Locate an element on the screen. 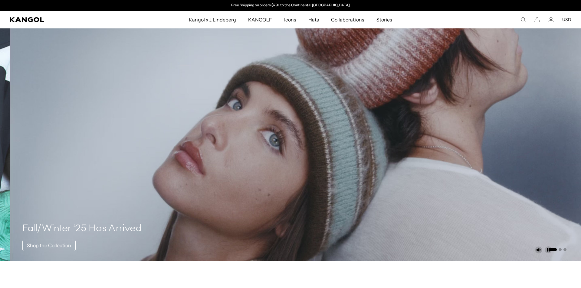 This screenshot has width=581, height=288. a: Hats is located at coordinates (313, 20).